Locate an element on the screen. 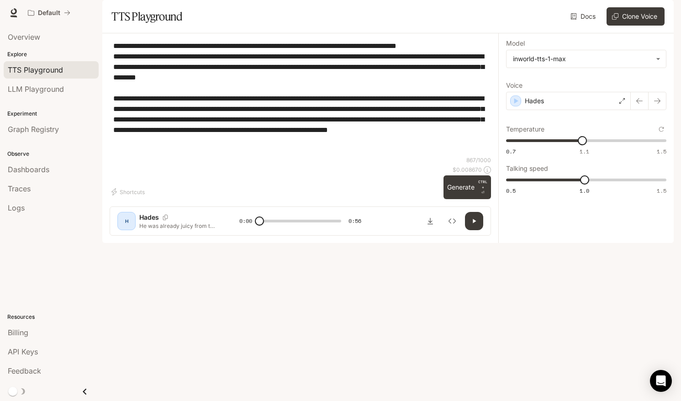 The image size is (681, 401). p: Temperature is located at coordinates (526, 129).